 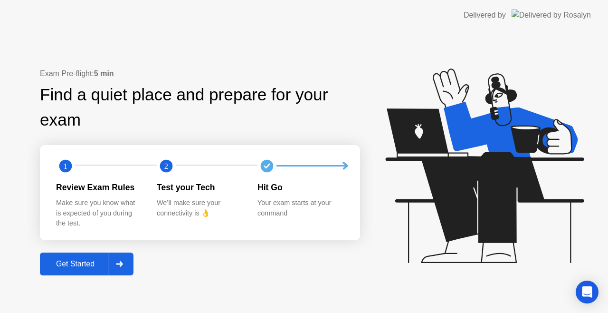 What do you see at coordinates (300, 208) in the screenshot?
I see `div: Your exam starts at your command` at bounding box center [300, 208].